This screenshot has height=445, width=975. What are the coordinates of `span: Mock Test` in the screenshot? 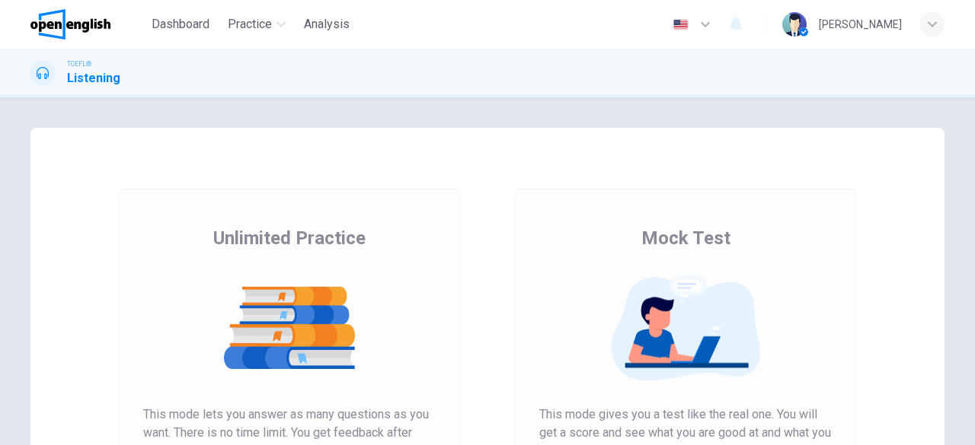 It's located at (685, 238).